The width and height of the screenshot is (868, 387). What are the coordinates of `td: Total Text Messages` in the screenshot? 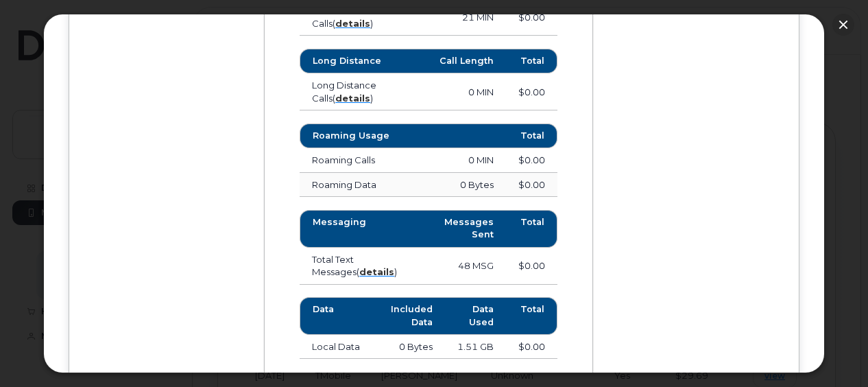 It's located at (354, 266).